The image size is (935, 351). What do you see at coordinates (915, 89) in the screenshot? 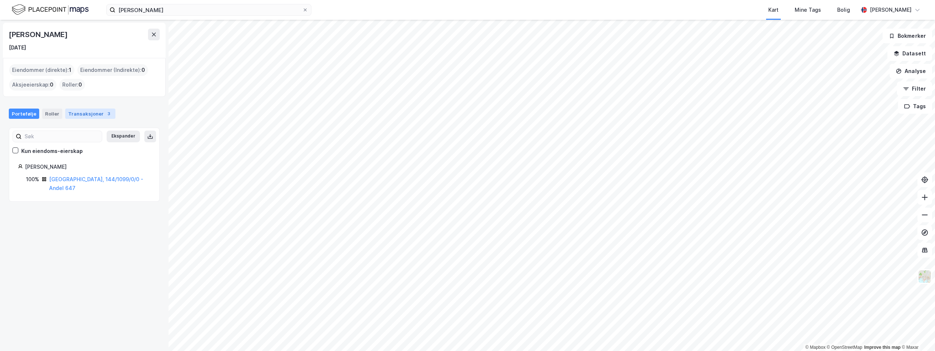
I see `button: Filter` at bounding box center [915, 89].